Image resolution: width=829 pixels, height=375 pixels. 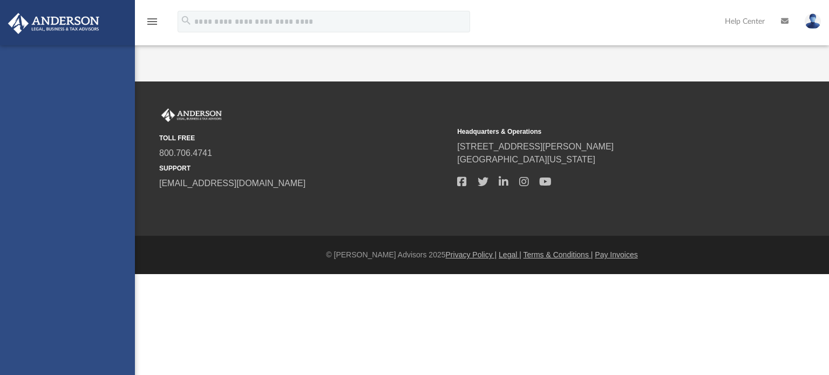 I want to click on a: menu, so click(x=152, y=24).